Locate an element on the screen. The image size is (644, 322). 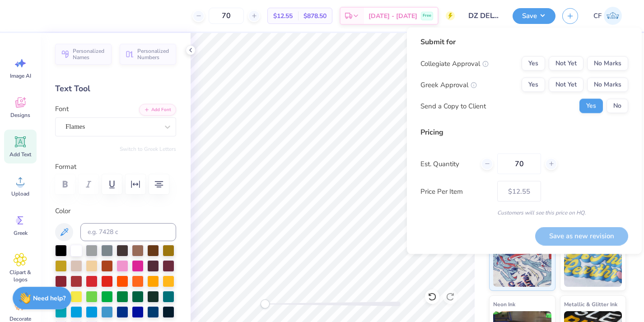
span: $878.50 is located at coordinates (315, 16).